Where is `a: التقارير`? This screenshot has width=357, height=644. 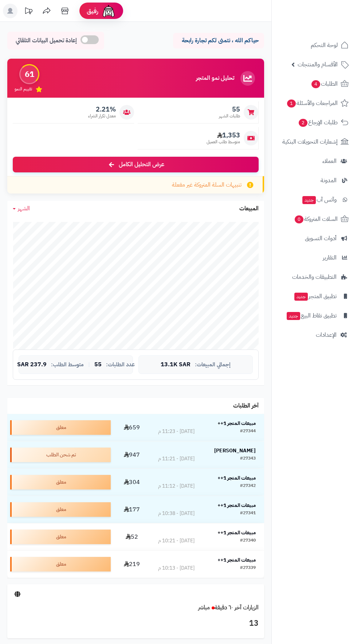 a: التقارير is located at coordinates (314, 258).